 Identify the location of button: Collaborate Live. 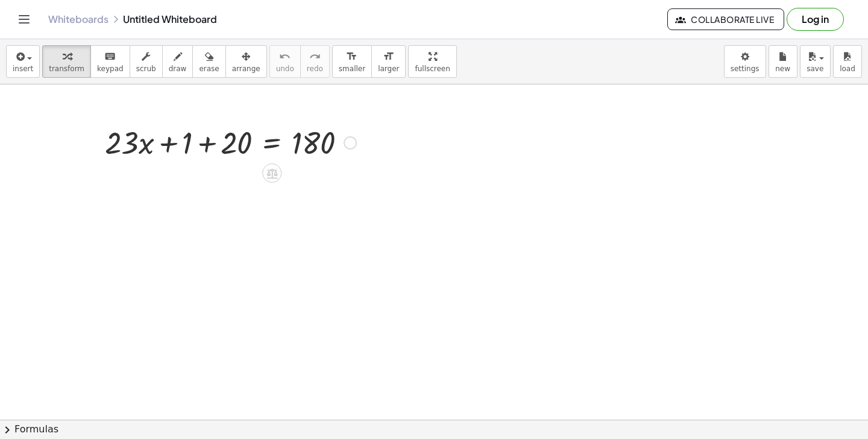
(726, 19).